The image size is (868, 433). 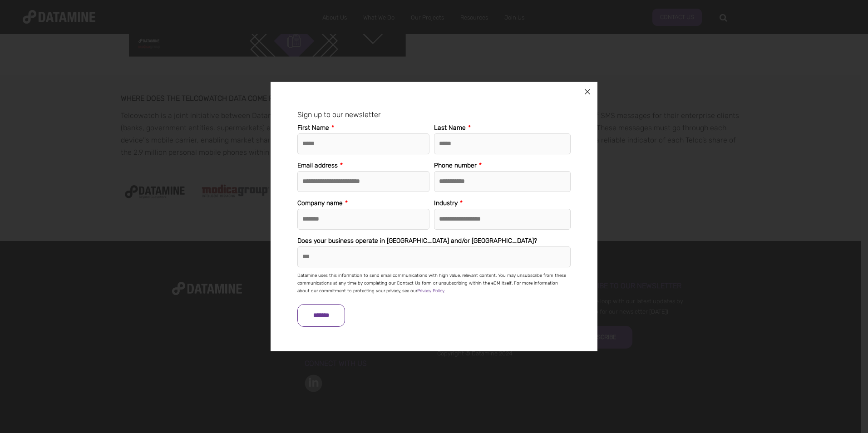 I want to click on button: Close, so click(x=587, y=92).